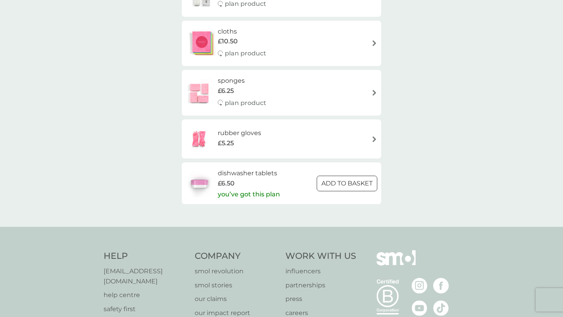 This screenshot has width=563, height=317. I want to click on img: dishwasher tablets, so click(199, 184).